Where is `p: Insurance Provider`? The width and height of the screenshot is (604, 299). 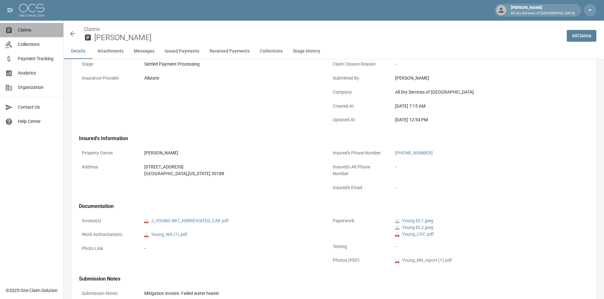
p: Insurance Provider is located at coordinates (108, 78).